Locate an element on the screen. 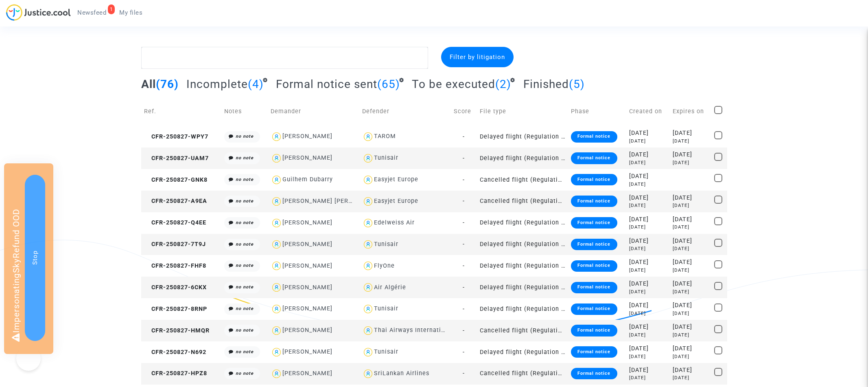 The image size is (868, 387). td: Created on is located at coordinates (648, 111).